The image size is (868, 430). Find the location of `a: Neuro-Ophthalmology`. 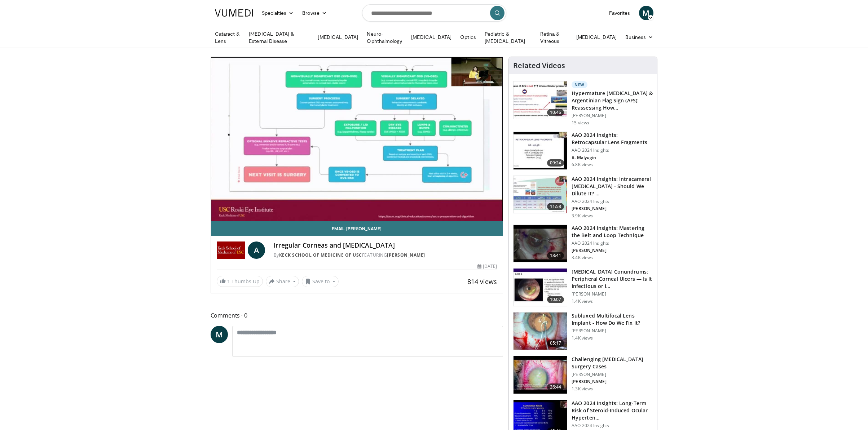

a: Neuro-Ophthalmology is located at coordinates (384, 38).